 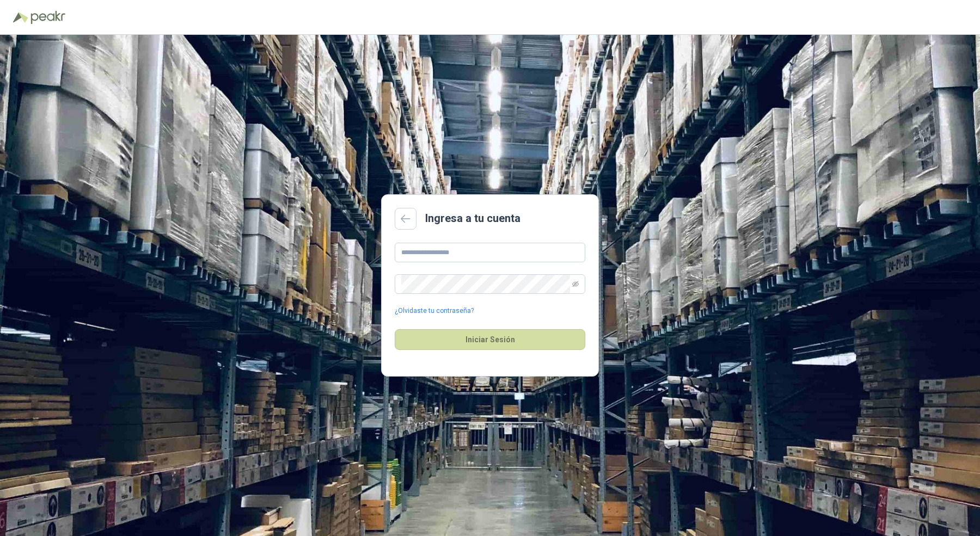 What do you see at coordinates (576, 284) in the screenshot?
I see `span: eye-invisible` at bounding box center [576, 284].